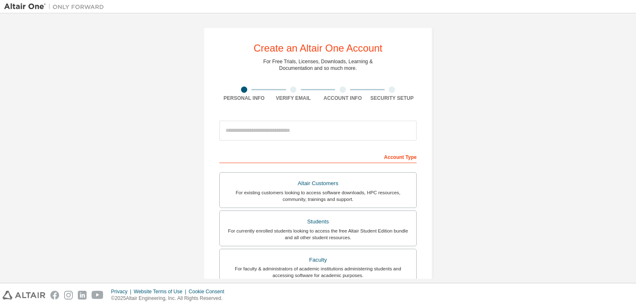 Image resolution: width=636 pixels, height=307 pixels. Describe the element at coordinates (55, 295) in the screenshot. I see `img: facebook.svg` at that location.